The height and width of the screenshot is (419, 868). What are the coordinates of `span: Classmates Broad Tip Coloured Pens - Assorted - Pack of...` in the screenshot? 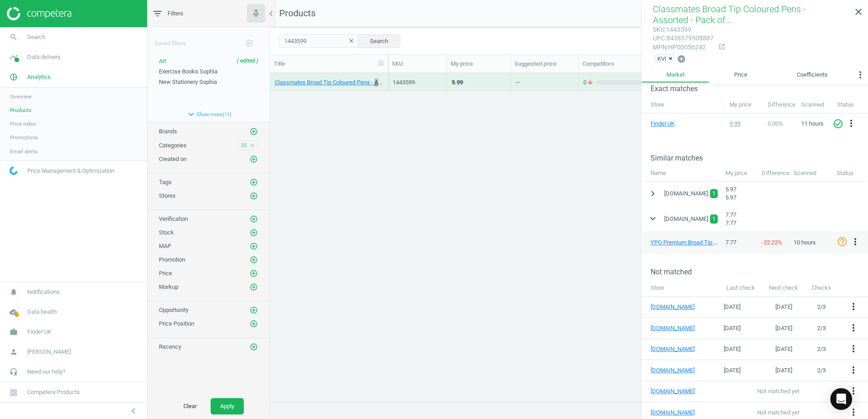 It's located at (729, 15).